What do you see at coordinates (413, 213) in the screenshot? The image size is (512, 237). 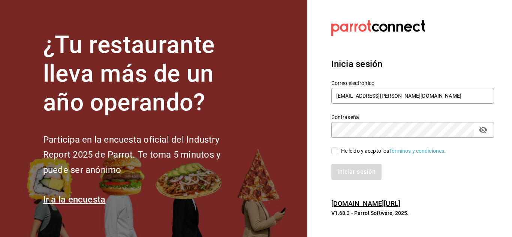 I see `p: V1.68.3 - Parrot Software, 2025.` at bounding box center [413, 213].